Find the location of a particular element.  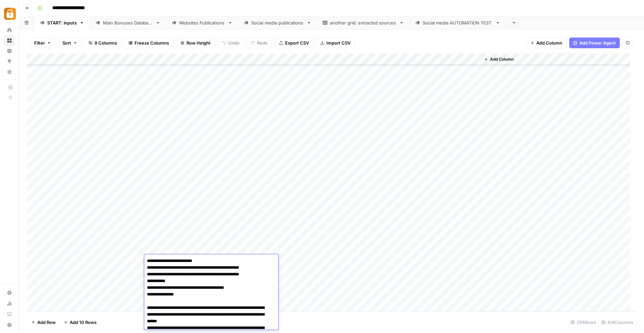

div: Main Bonuses Database is located at coordinates (128, 23).